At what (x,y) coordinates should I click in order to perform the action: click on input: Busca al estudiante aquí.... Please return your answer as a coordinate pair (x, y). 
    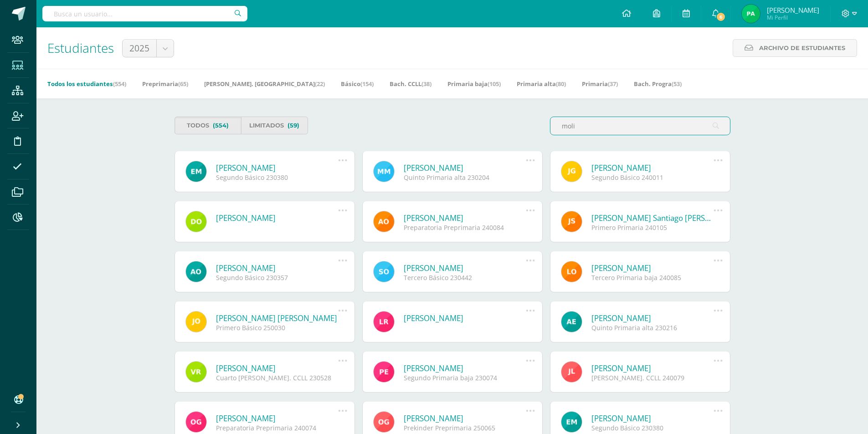
    Looking at the image, I should click on (641, 126).